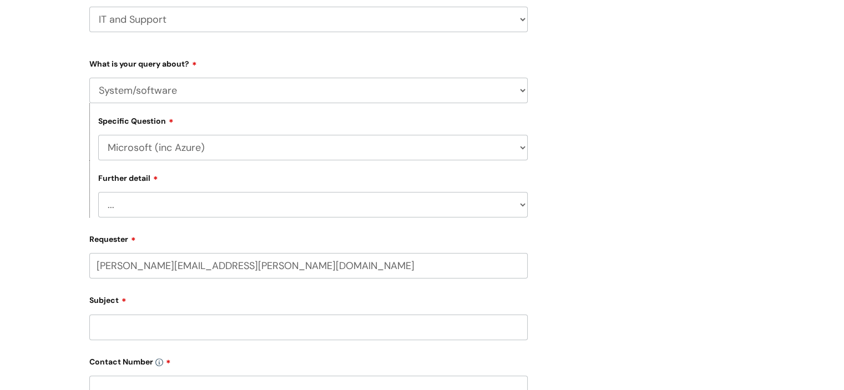  Describe the element at coordinates (308, 266) in the screenshot. I see `input: Email` at that location.